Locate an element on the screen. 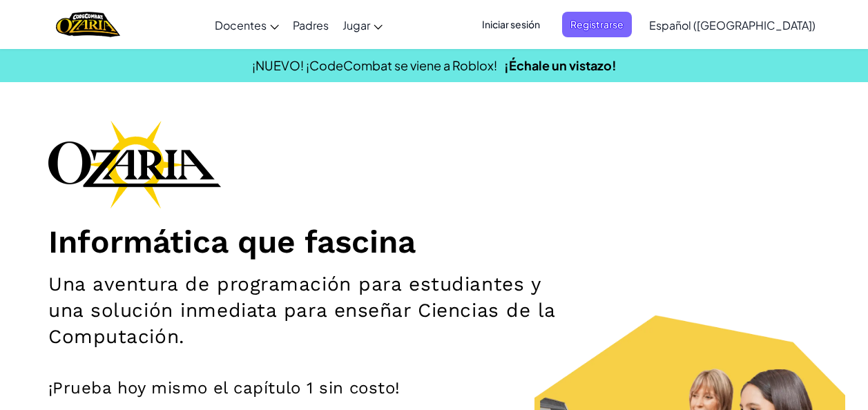 The width and height of the screenshot is (868, 410). span: Registrarse is located at coordinates (596, 24).